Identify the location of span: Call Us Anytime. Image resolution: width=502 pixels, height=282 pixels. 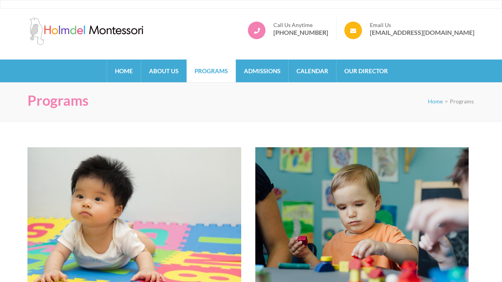
(301, 25).